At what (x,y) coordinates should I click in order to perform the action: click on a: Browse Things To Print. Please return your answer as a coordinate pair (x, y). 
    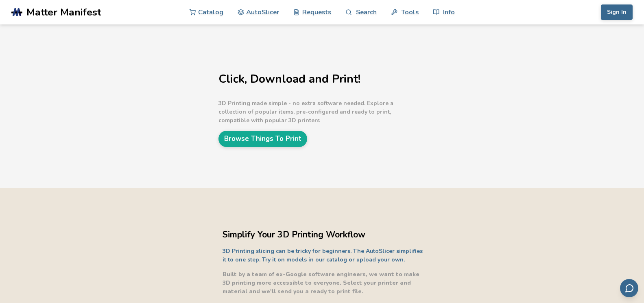
    Looking at the image, I should click on (263, 139).